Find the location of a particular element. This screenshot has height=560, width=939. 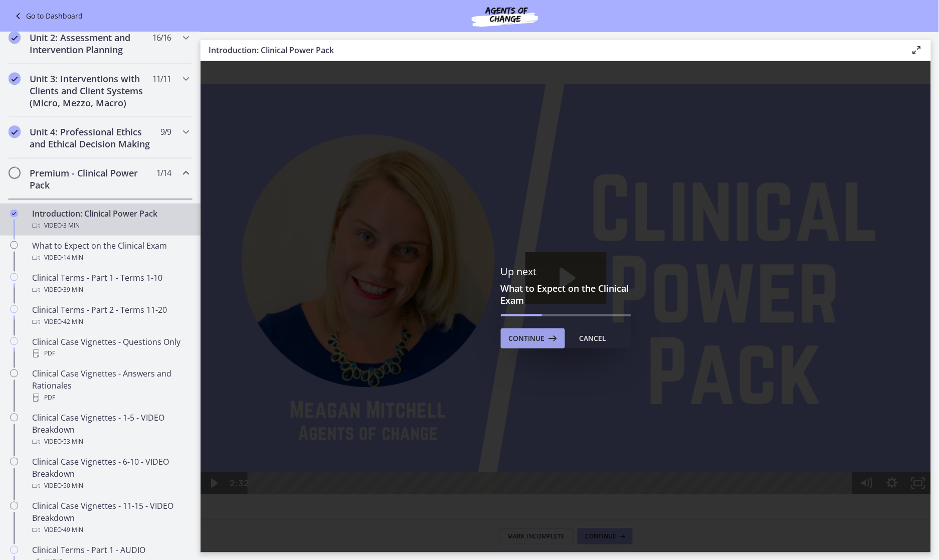

img: Agents of Change is located at coordinates (505, 16).